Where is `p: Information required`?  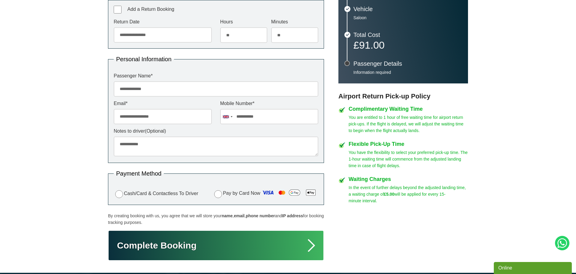
p: Information required is located at coordinates (408, 72).